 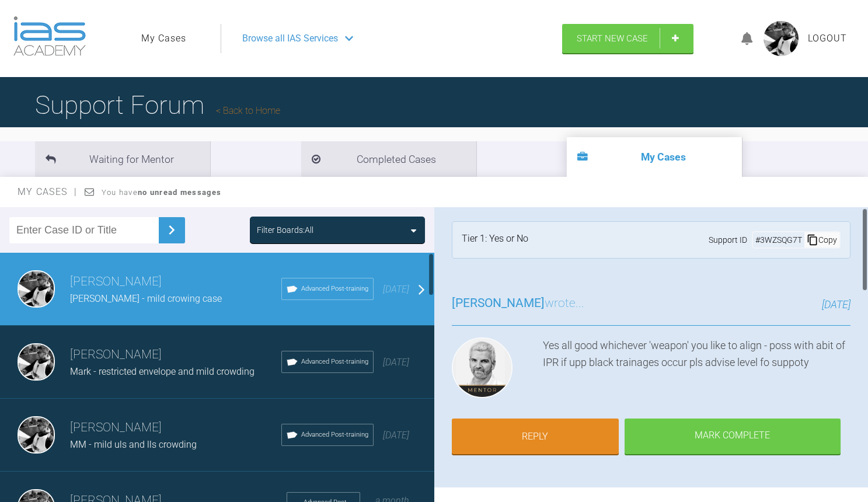 I want to click on span: MM - mild uls and lls crowding, so click(x=133, y=445).